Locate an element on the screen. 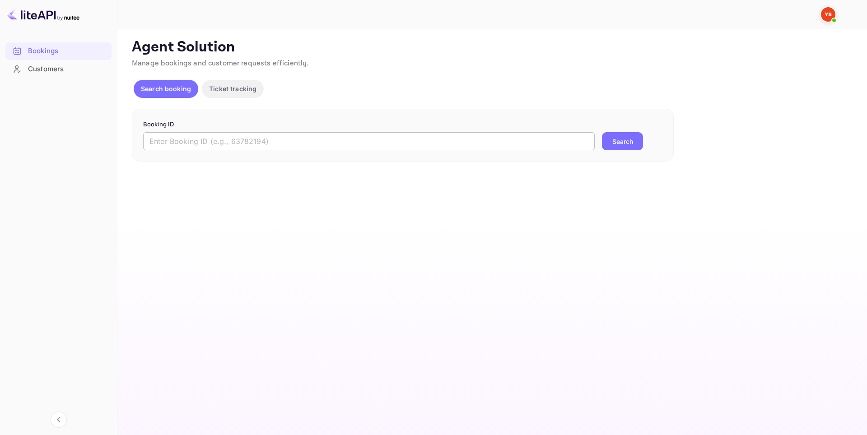 The height and width of the screenshot is (435, 867). a: Bookings is located at coordinates (58, 51).